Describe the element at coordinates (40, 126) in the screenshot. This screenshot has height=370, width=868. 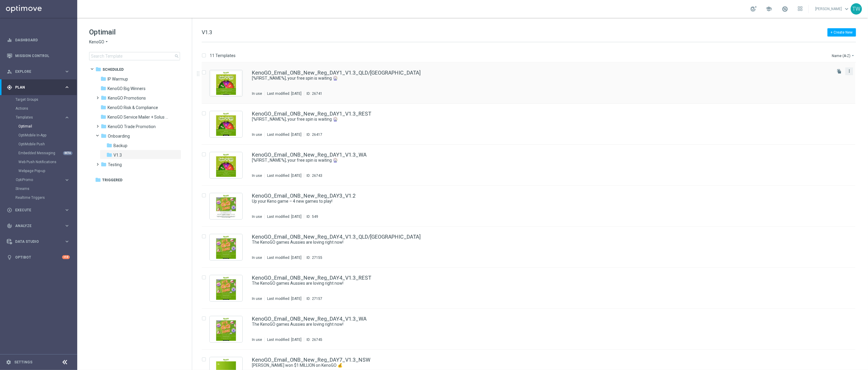
I see `a: Optimail` at that location.